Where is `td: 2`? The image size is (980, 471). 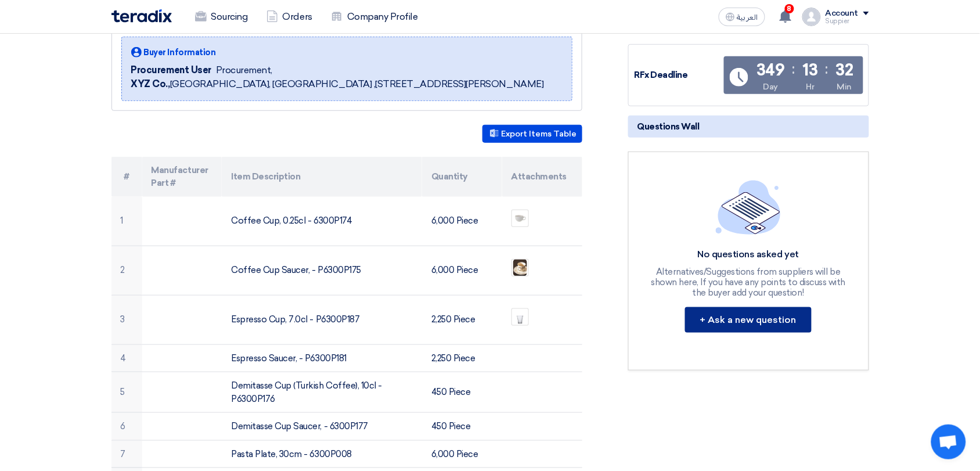 td: 2 is located at coordinates (126, 270).